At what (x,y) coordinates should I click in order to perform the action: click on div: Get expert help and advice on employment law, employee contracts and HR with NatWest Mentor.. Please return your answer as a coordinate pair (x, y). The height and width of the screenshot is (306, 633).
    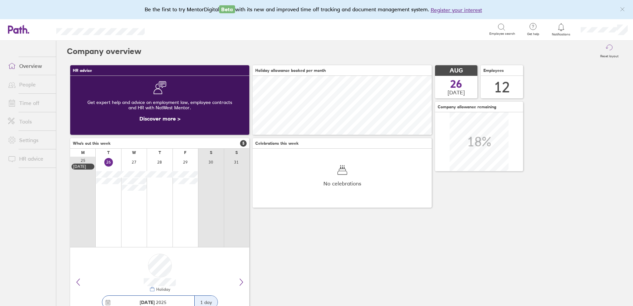
    Looking at the image, I should click on (159, 105).